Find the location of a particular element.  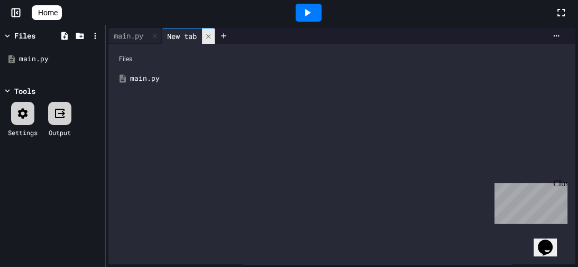

span: Home is located at coordinates (48, 13).